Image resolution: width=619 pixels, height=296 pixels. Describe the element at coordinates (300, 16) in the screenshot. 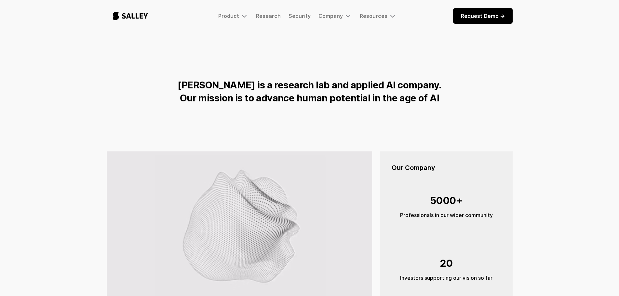

I see `a: Security` at that location.